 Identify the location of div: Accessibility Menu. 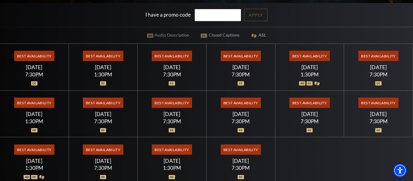
(400, 171).